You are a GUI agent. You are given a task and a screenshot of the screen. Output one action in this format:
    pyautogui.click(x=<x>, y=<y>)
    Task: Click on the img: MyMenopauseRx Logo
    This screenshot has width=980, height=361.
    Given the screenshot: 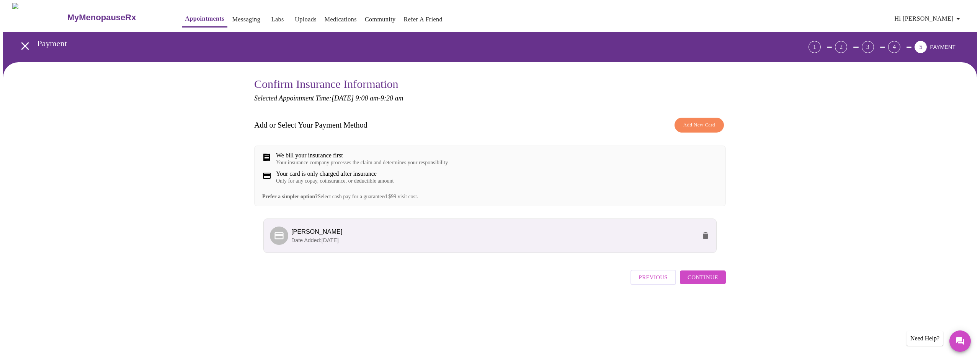 What is the action you would take?
    pyautogui.click(x=39, y=17)
    